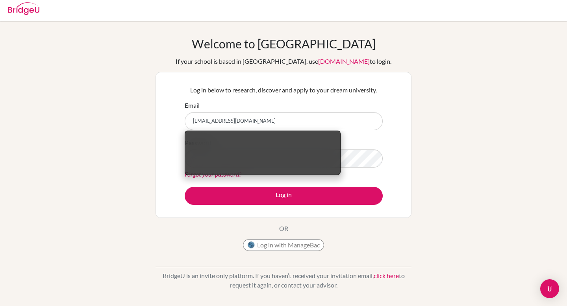  What do you see at coordinates (213, 174) in the screenshot?
I see `a: Forgot your password?` at bounding box center [213, 174].